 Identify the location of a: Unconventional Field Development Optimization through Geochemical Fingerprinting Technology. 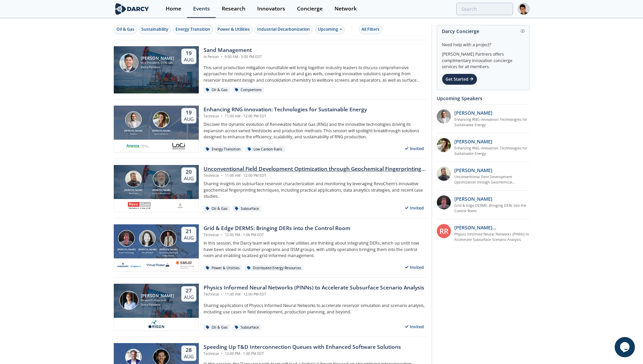
(492, 180).